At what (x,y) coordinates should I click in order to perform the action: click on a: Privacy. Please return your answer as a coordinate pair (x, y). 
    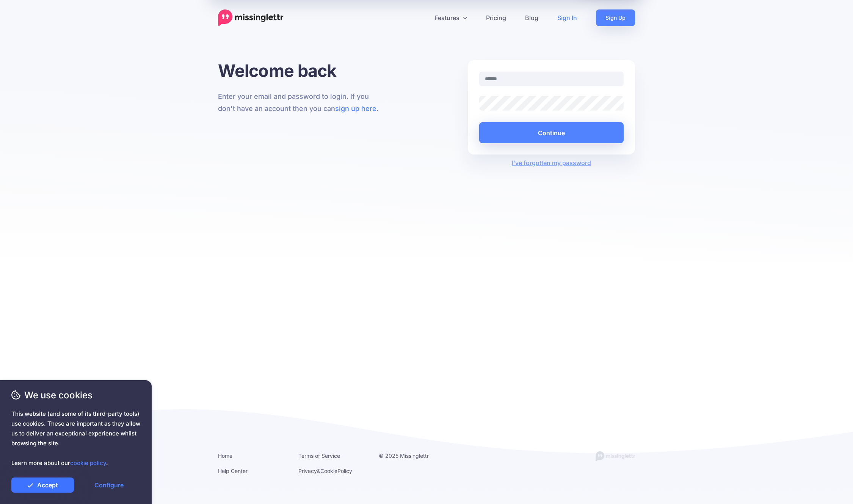
    Looking at the image, I should click on (307, 471).